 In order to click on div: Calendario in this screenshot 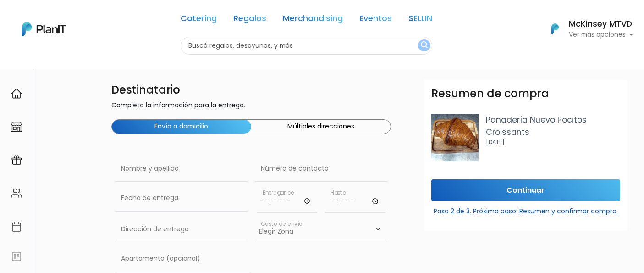, I will do `click(17, 226)`.